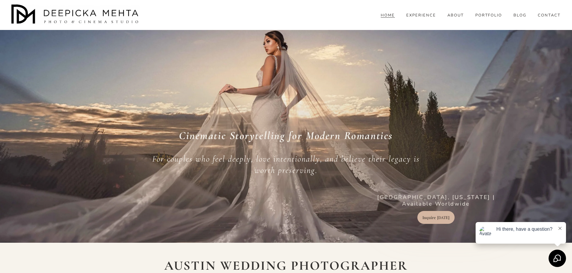 The image size is (572, 273). I want to click on img: Austin Wedding Photographer - Deepicka Mehta Photography &amp; Cinematography, so click(76, 15).